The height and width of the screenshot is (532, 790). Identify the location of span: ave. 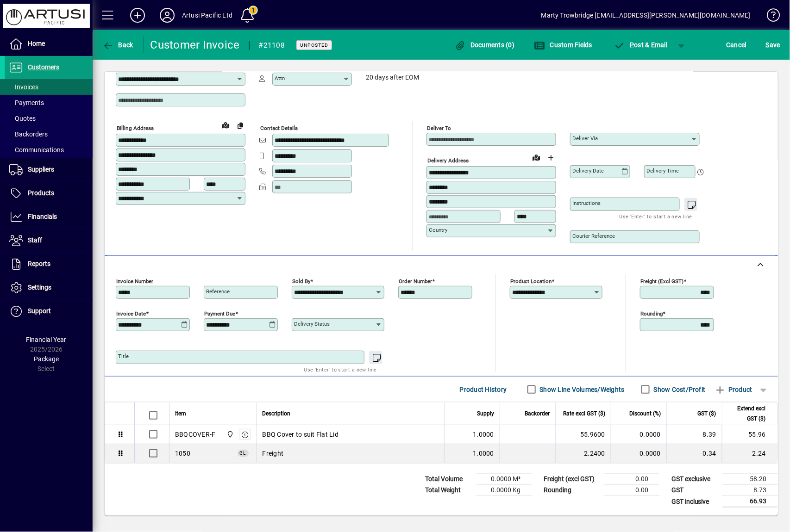
(773, 45).